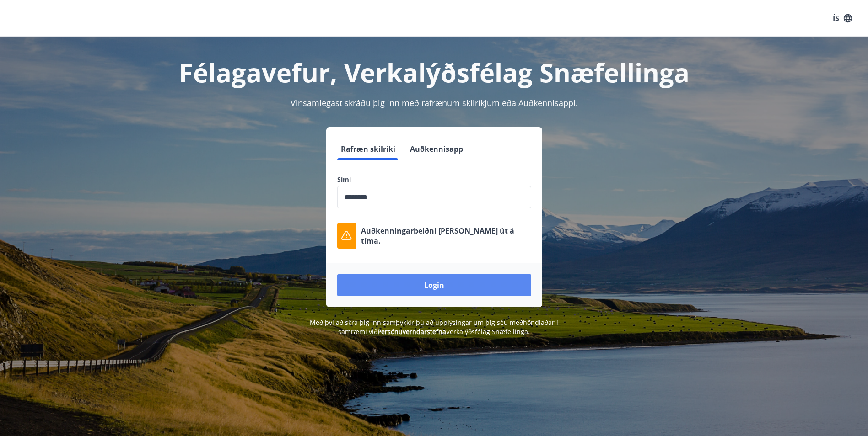 The image size is (868, 436). I want to click on a: Persónuverndarstefna, so click(412, 332).